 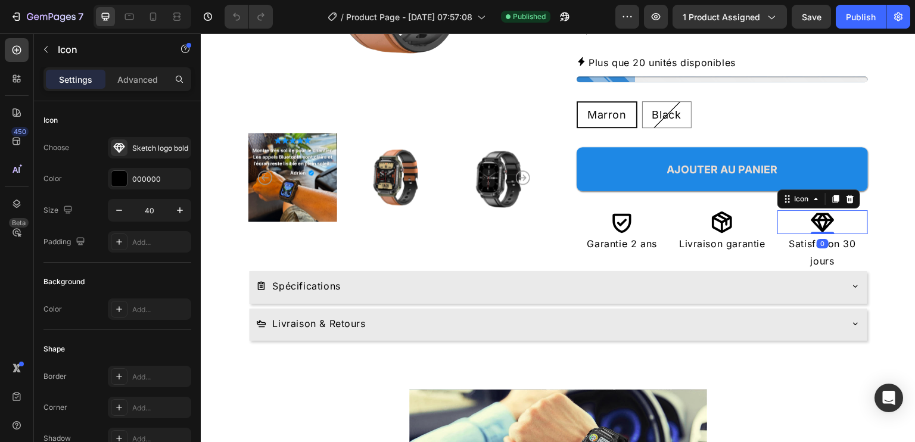 What do you see at coordinates (811, 17) in the screenshot?
I see `span: Save` at bounding box center [811, 17].